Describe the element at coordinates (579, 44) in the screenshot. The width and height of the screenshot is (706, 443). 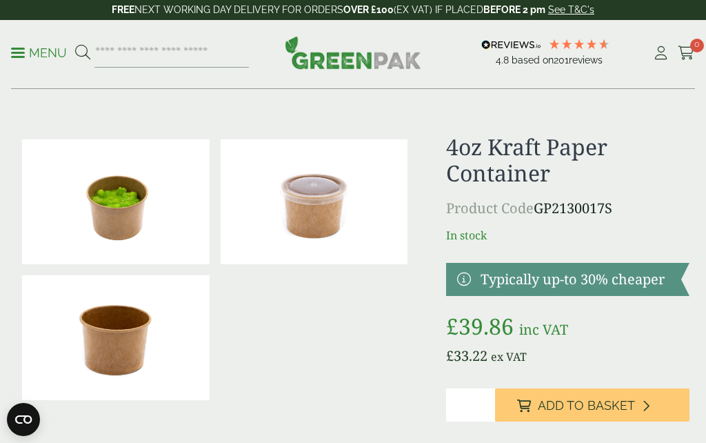
I see `div: 4.79 Stars` at that location.